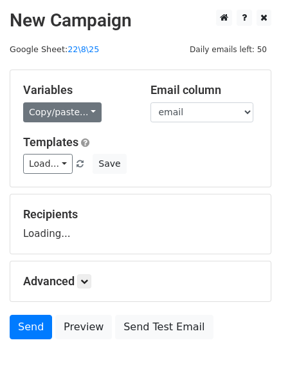  I want to click on a: Templates, so click(51, 142).